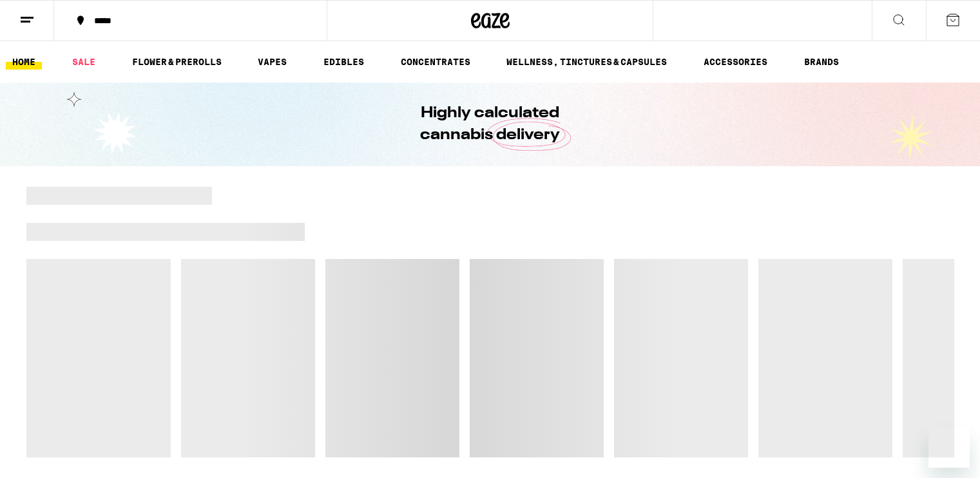 The width and height of the screenshot is (980, 478). I want to click on a: HOME, so click(24, 62).